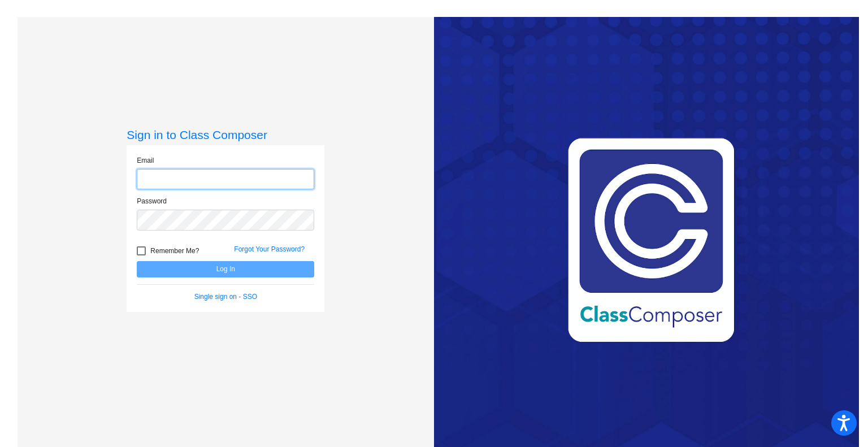  What do you see at coordinates (145, 160) in the screenshot?
I see `label: Email` at bounding box center [145, 160].